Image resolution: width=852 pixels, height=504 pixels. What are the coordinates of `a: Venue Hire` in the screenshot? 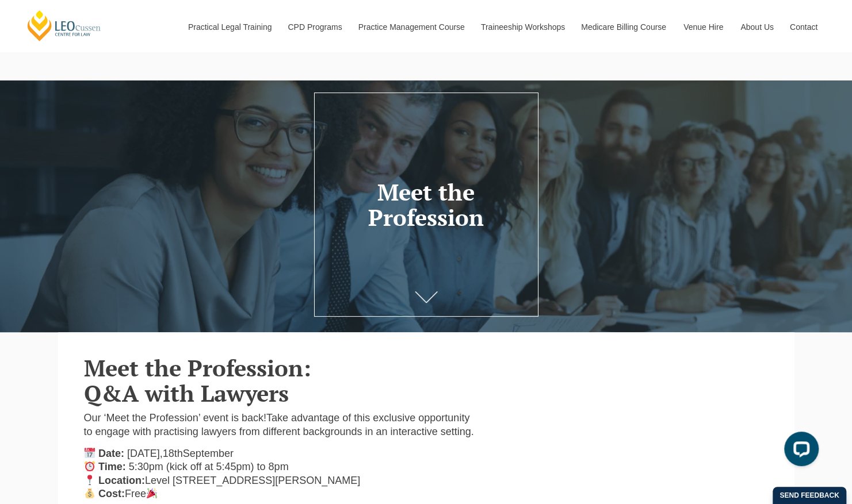 It's located at (703, 27).